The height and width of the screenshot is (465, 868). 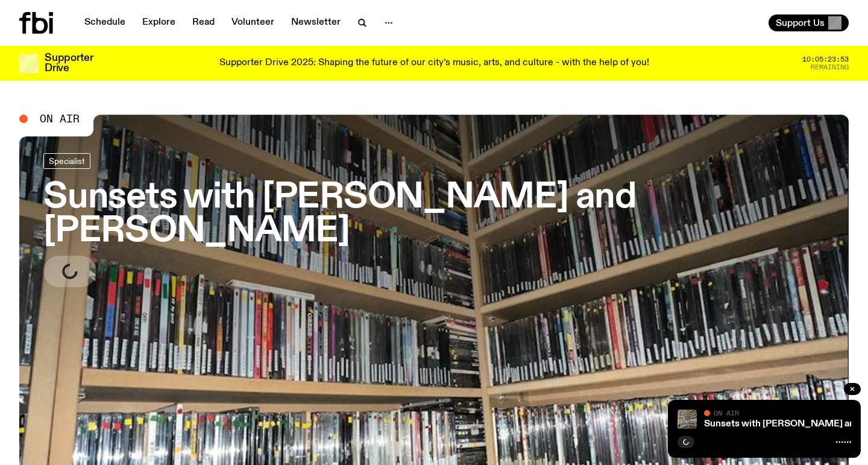 I want to click on span: Remaining, so click(x=829, y=67).